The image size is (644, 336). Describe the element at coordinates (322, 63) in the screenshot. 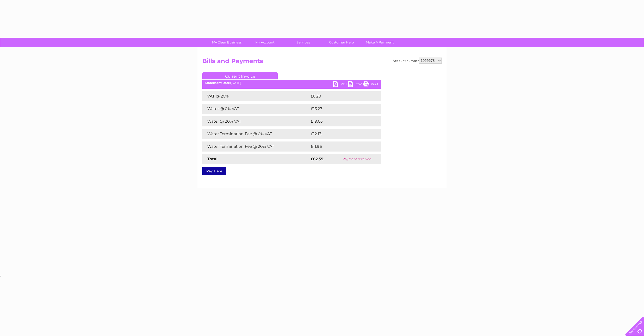

I see `h2: Bills and Payments` at that location.